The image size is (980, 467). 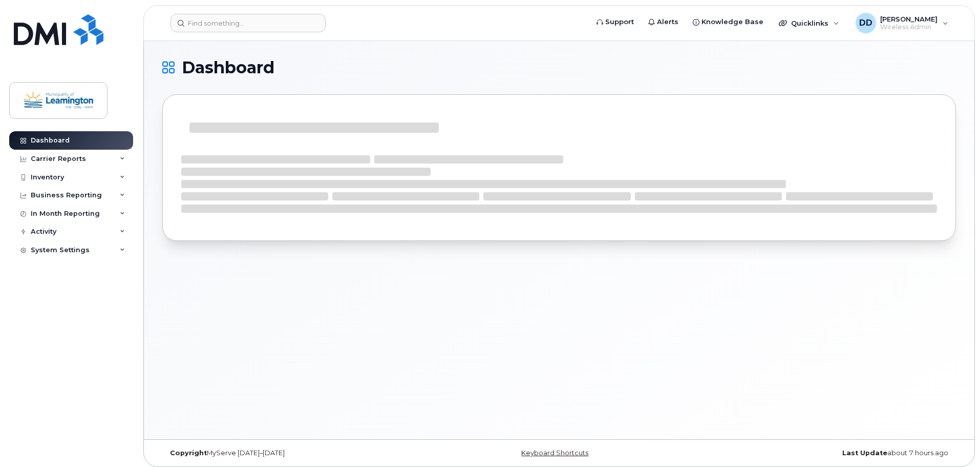 What do you see at coordinates (554, 453) in the screenshot?
I see `a: Keyboard Shortcuts` at bounding box center [554, 453].